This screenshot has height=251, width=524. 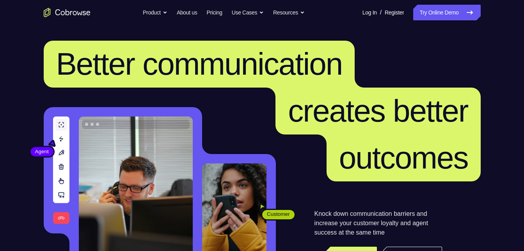 I want to click on span: creates better, so click(x=378, y=111).